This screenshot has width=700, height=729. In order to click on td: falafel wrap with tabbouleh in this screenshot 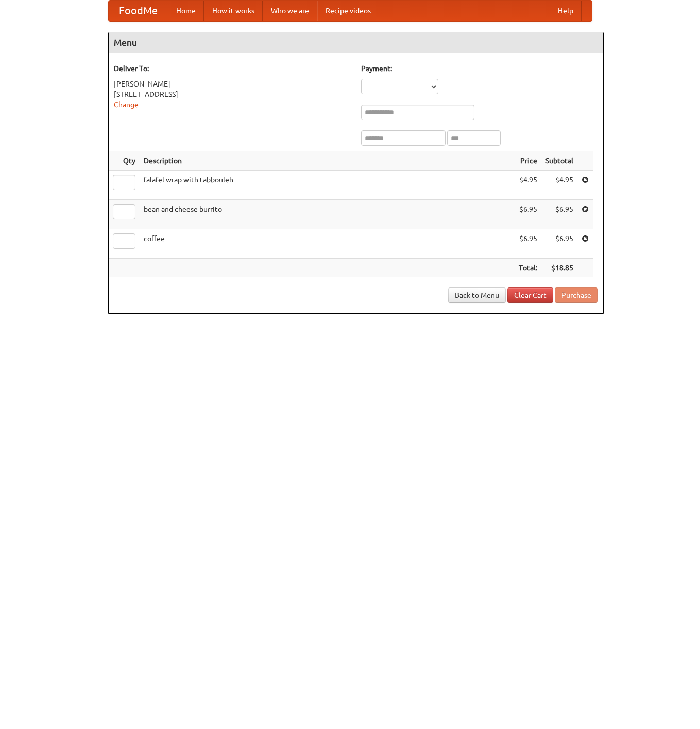, I will do `click(327, 185)`.